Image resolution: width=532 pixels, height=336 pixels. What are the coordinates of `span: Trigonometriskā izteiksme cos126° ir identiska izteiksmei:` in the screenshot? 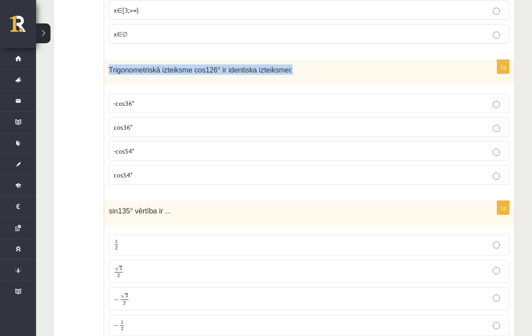 It's located at (200, 70).